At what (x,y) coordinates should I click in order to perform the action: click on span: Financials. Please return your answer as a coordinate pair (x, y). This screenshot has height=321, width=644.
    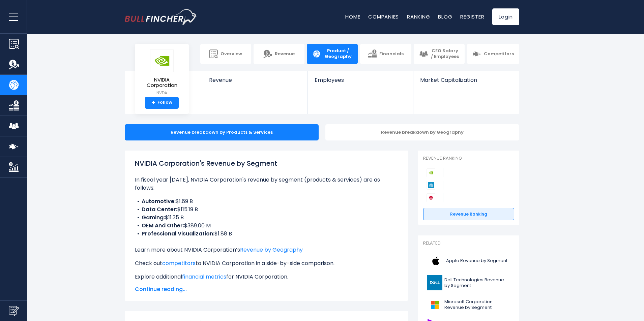
    Looking at the image, I should click on (391, 54).